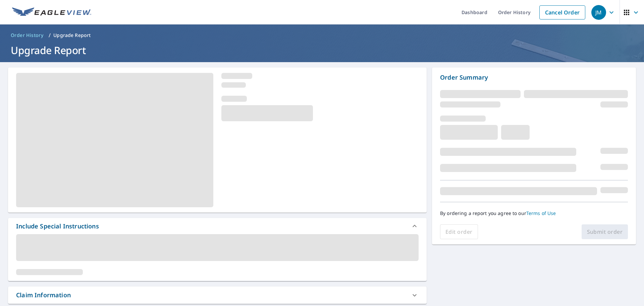  What do you see at coordinates (27, 35) in the screenshot?
I see `span: Order History` at bounding box center [27, 35].